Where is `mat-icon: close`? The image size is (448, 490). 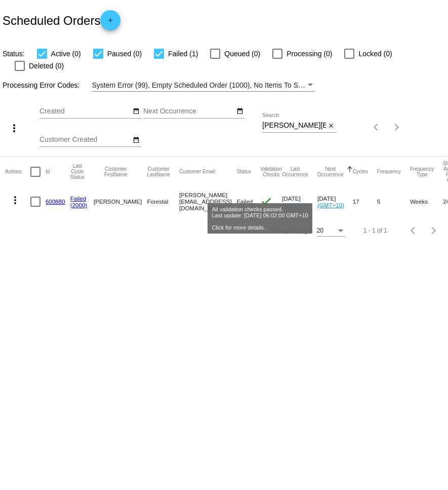
mat-icon: close is located at coordinates (331, 126).